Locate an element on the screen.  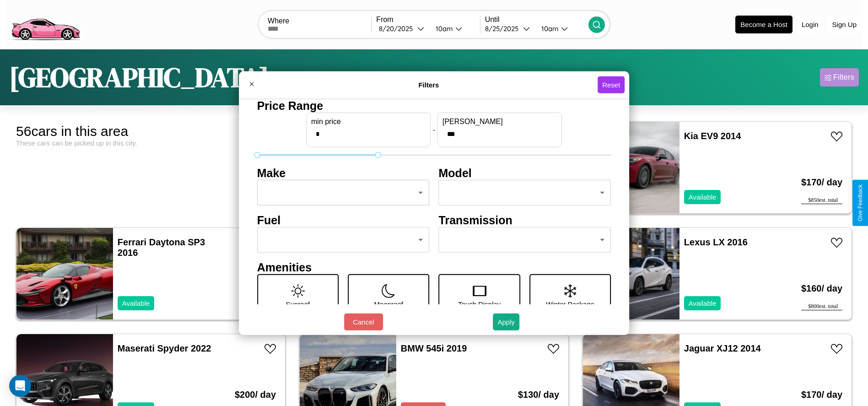
button: 8/20/2025 is located at coordinates (402, 29).